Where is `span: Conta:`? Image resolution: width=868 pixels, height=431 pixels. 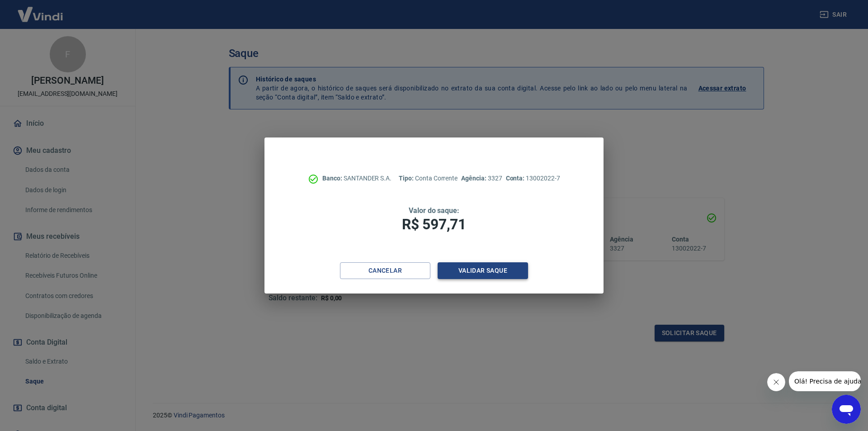
span: Conta: is located at coordinates (516, 178).